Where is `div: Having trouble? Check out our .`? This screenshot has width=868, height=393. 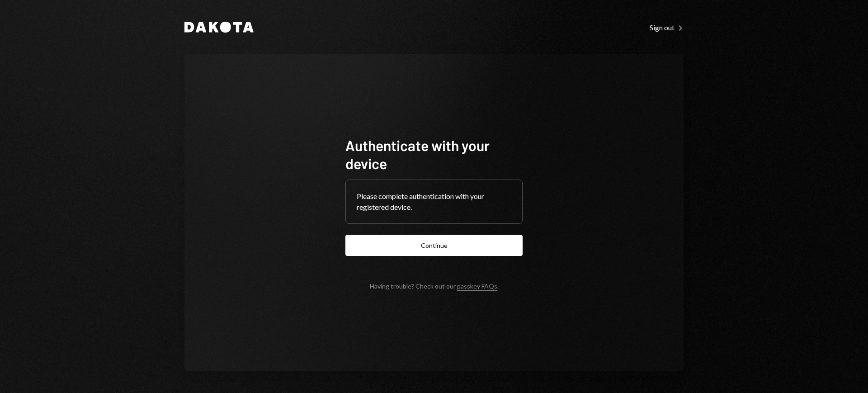 div: Having trouble? Check out our . is located at coordinates (434, 286).